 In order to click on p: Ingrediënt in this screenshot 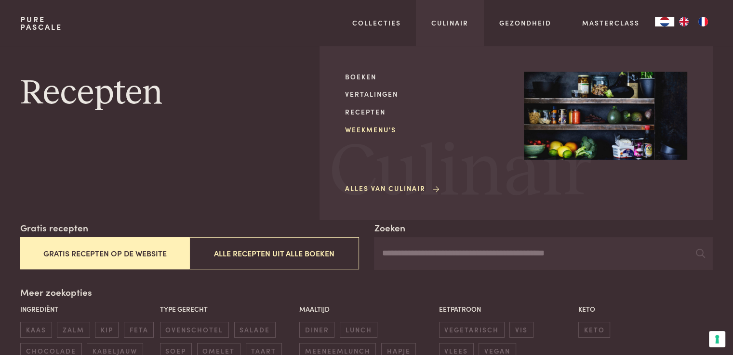, I will do `click(87, 309)`.